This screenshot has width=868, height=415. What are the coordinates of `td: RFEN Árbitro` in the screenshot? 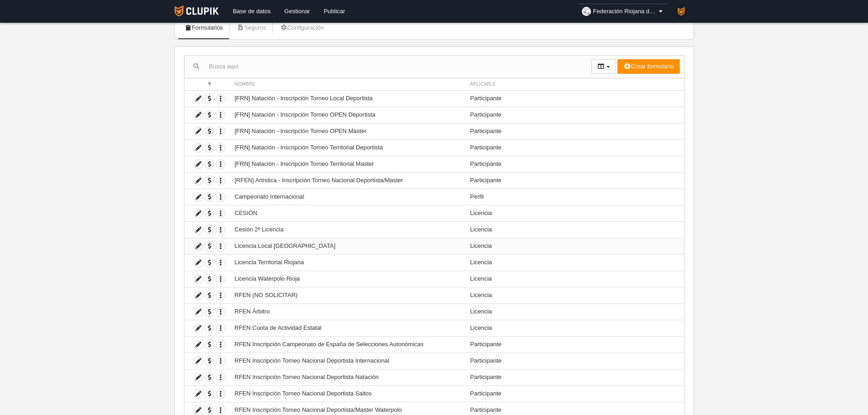 It's located at (348, 311).